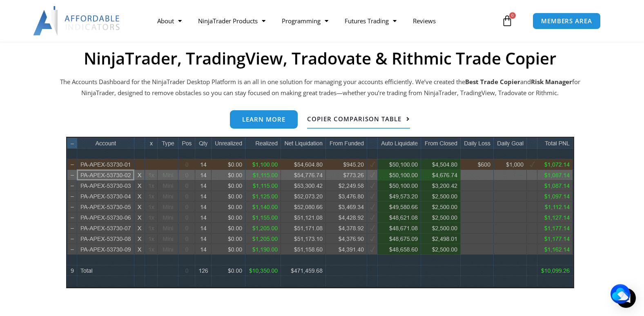 This screenshot has height=316, width=644. I want to click on img: wideview8 28 2 | Affordable Indicators – NinjaTrader, so click(320, 212).